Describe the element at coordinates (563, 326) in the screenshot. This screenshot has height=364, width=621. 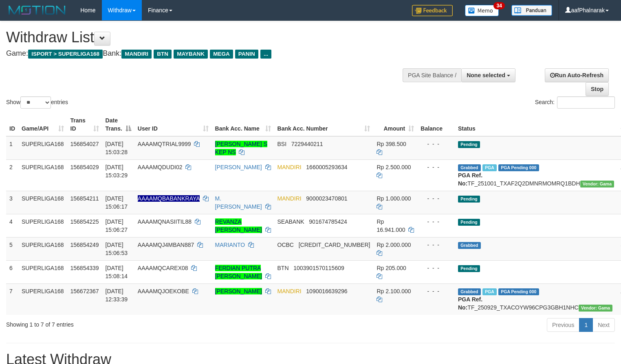
I see `a: Previous` at that location.